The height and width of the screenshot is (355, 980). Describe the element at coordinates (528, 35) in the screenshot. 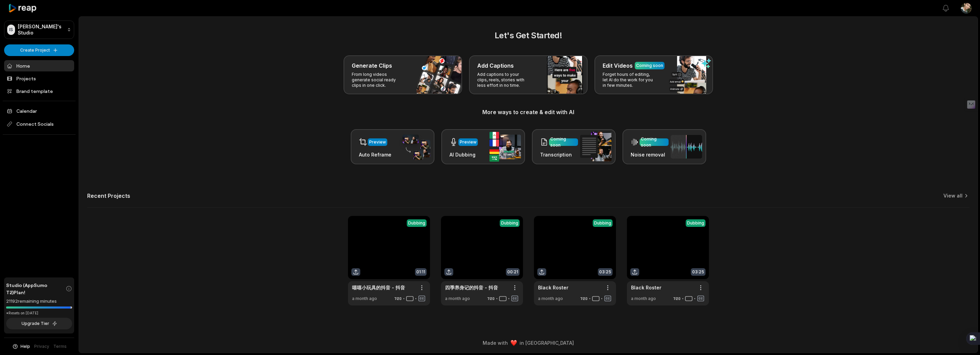

I see `h2: Let's Get Started!` at that location.